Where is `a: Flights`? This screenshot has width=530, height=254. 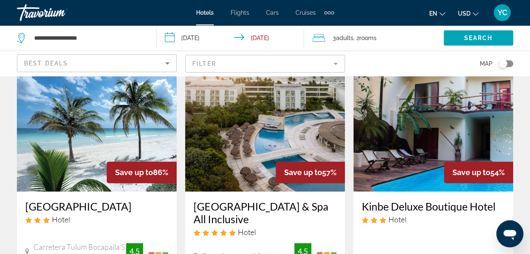
a: Flights is located at coordinates (240, 13).